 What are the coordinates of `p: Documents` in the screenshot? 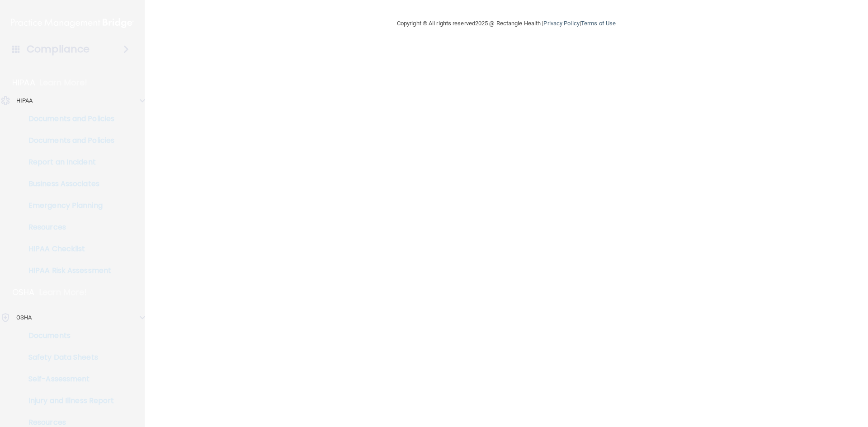 It's located at (68, 336).